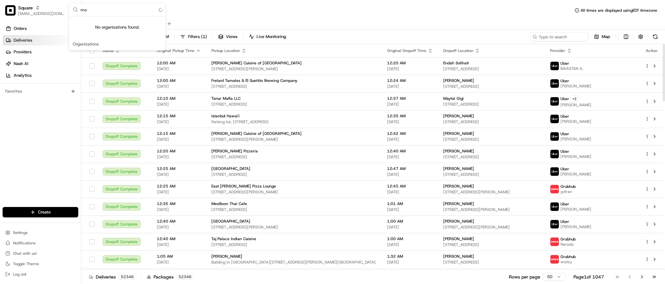  Describe the element at coordinates (568, 244) in the screenshot. I see `span: Narado` at that location.